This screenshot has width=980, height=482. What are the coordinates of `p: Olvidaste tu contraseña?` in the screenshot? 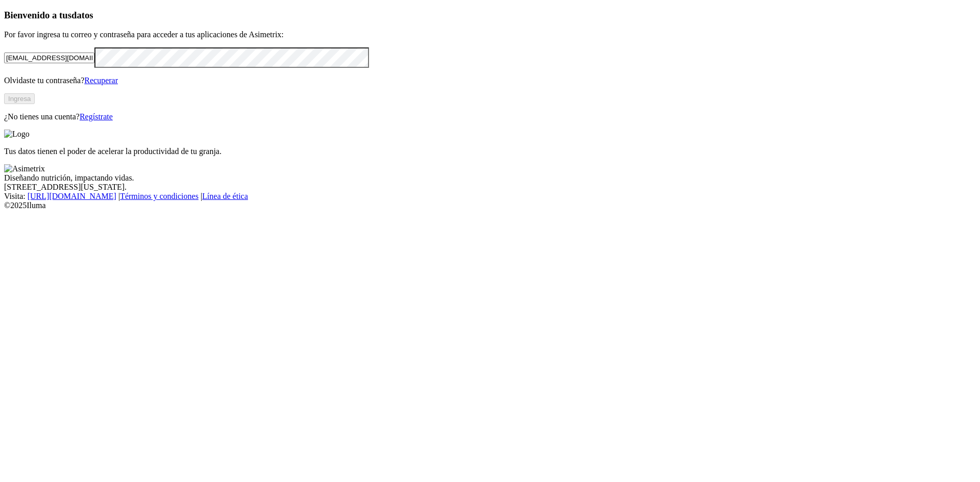 It's located at (490, 81).